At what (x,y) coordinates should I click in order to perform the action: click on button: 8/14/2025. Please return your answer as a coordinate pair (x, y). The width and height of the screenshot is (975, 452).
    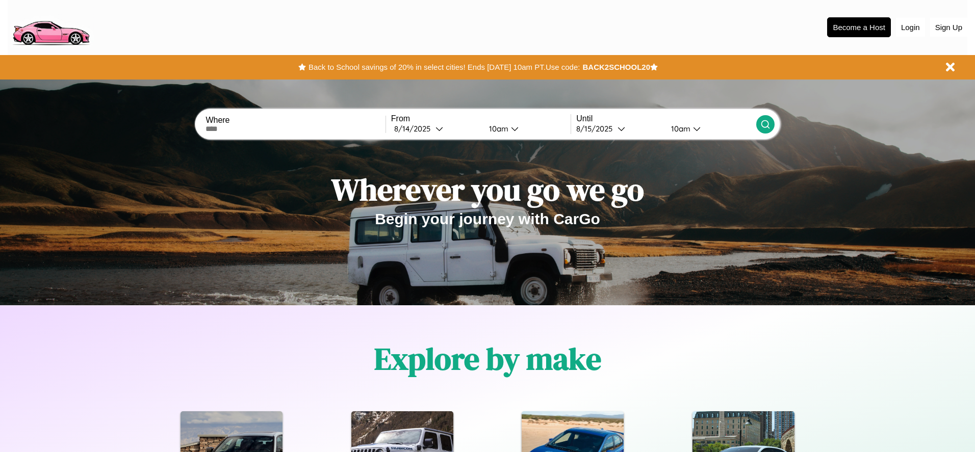
    Looking at the image, I should click on (436, 129).